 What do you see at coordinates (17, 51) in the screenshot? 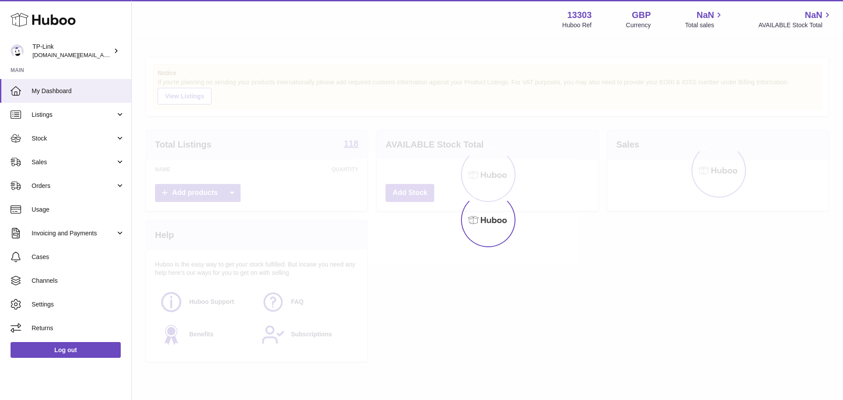
I see `img: purchase.uk@tp-link.com` at bounding box center [17, 51].